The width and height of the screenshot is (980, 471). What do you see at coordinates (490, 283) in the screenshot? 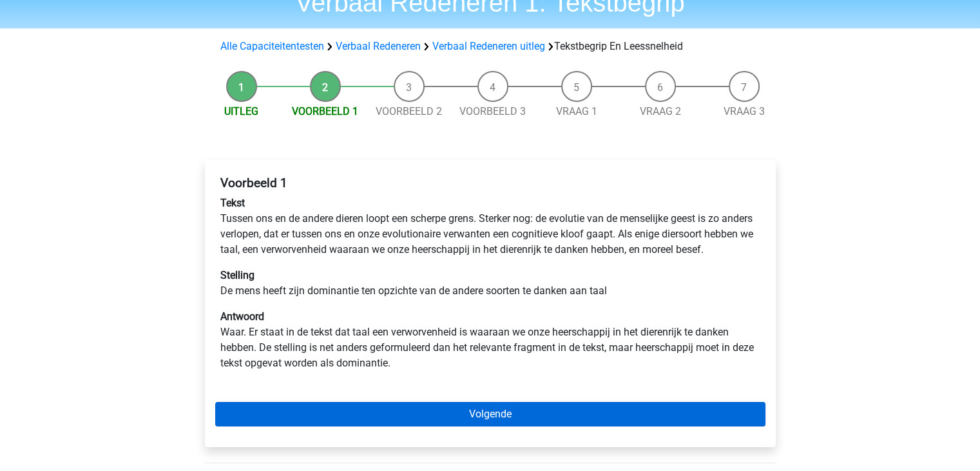
I see `p: De mens heeft zijn dominantie ten opzichte van de andere soorten te danken aan taal` at bounding box center [490, 283].